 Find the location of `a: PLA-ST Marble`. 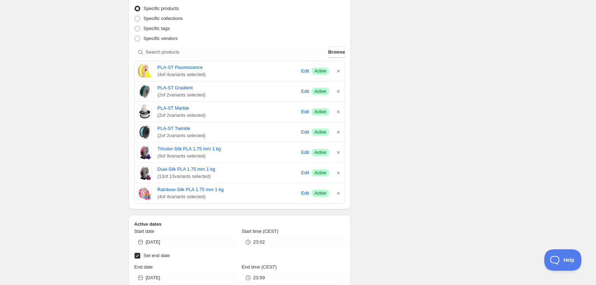

a: PLA-ST Marble is located at coordinates (228, 108).